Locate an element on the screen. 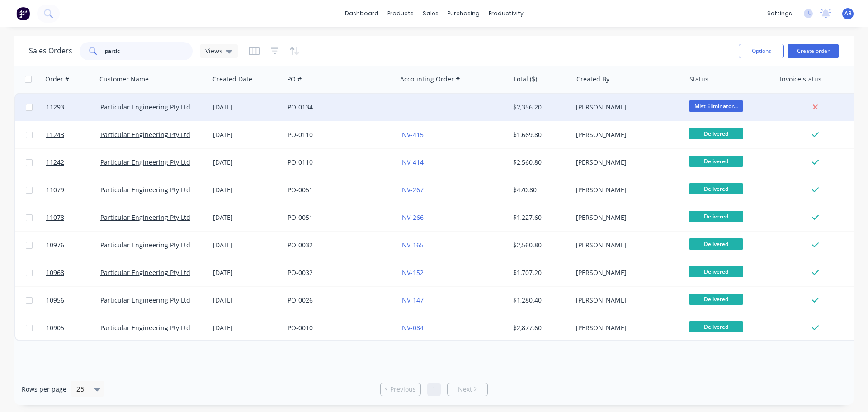 The height and width of the screenshot is (412, 868). div: $470.80 is located at coordinates (539, 190).